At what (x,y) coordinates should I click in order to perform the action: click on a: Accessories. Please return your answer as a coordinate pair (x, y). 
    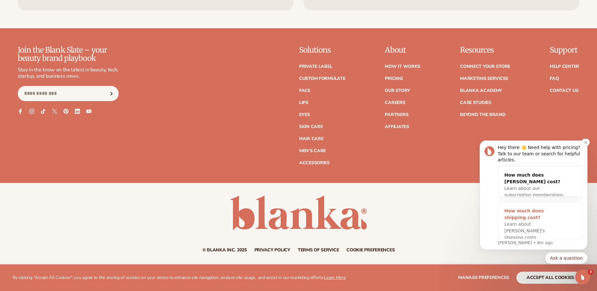
    Looking at the image, I should click on (314, 163).